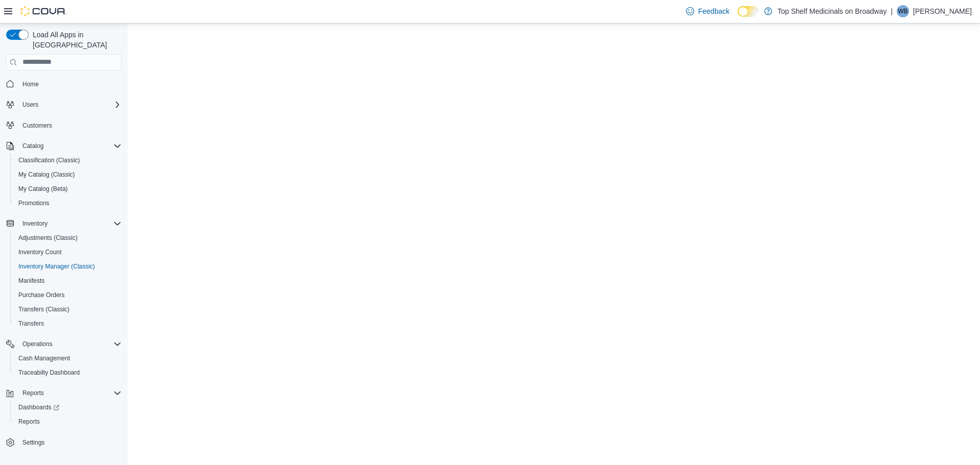  Describe the element at coordinates (31, 281) in the screenshot. I see `a: Manifests` at that location.